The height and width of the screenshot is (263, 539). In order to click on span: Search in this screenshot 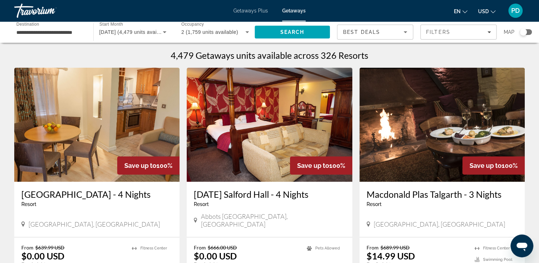, I will do `click(292, 32)`.